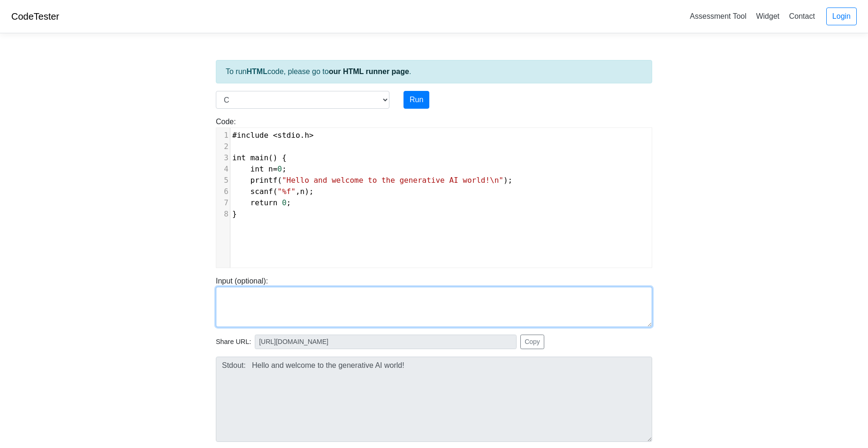 The image size is (868, 448). I want to click on div: 4, so click(223, 169).